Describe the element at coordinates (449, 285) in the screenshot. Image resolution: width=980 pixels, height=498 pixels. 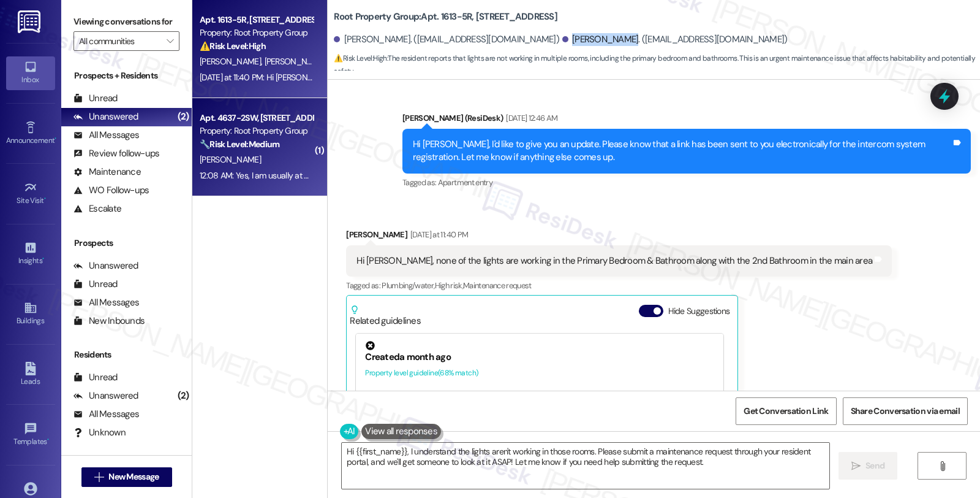
I see `span: High risk ,` at that location.